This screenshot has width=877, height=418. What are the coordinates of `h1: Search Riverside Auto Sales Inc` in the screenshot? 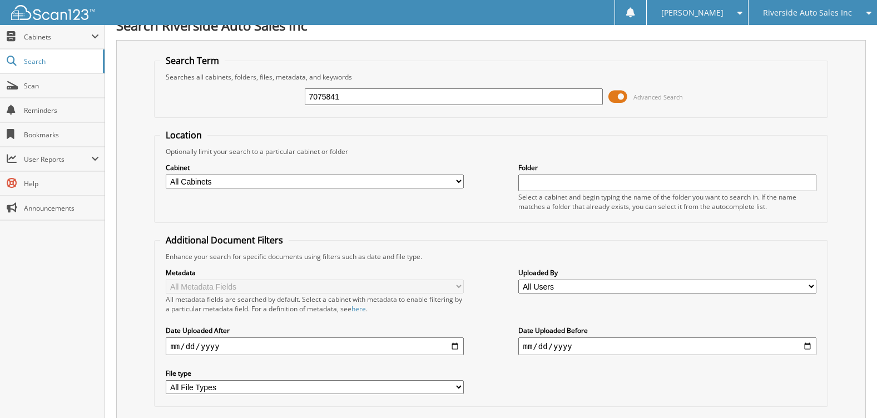 It's located at (491, 25).